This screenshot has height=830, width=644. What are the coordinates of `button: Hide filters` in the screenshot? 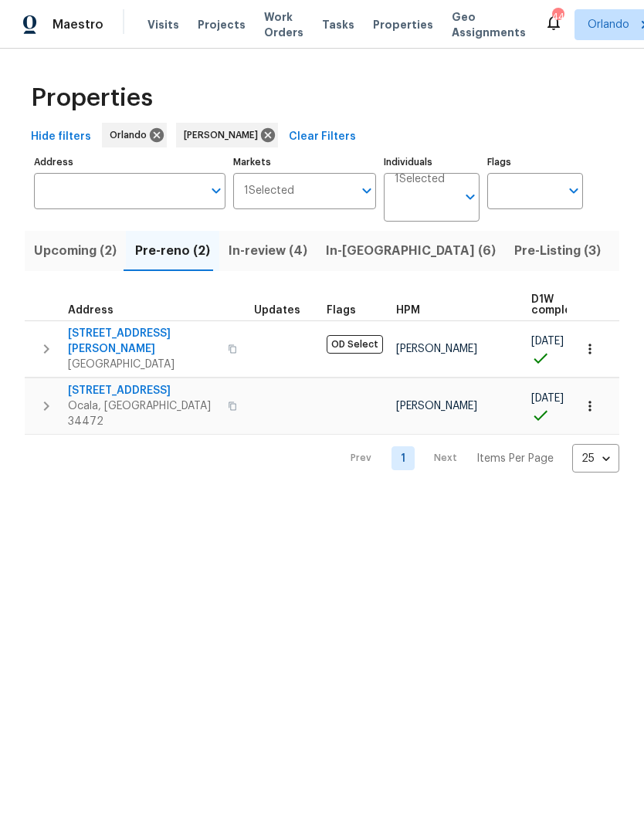 It's located at (61, 137).